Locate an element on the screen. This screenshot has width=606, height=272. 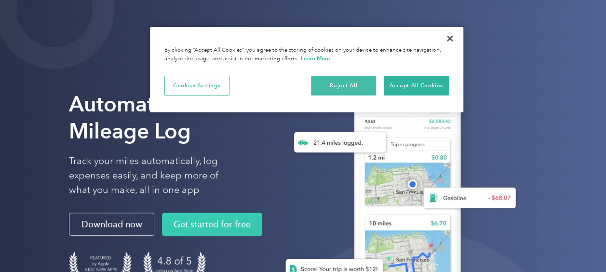
a: Download now is located at coordinates (111, 224).